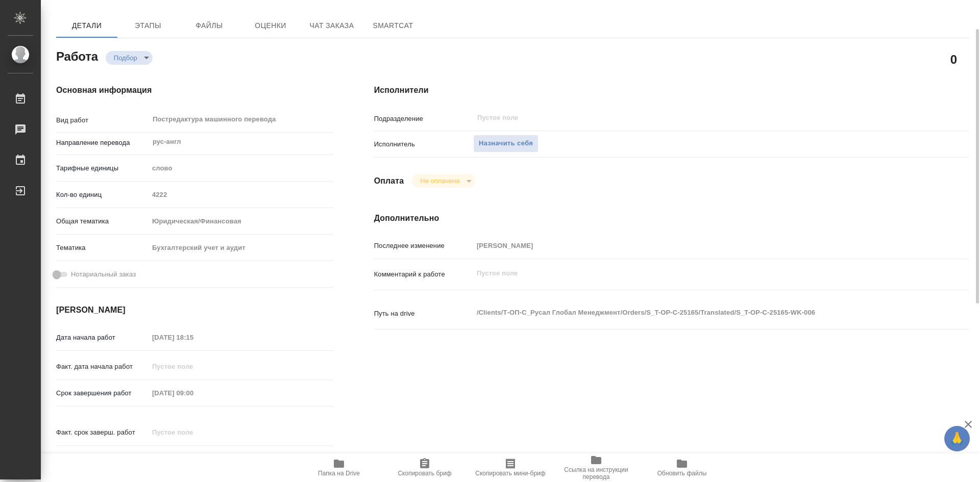 Image resolution: width=980 pixels, height=482 pixels. What do you see at coordinates (102, 168) in the screenshot?
I see `p: Тарифные единицы` at bounding box center [102, 168].